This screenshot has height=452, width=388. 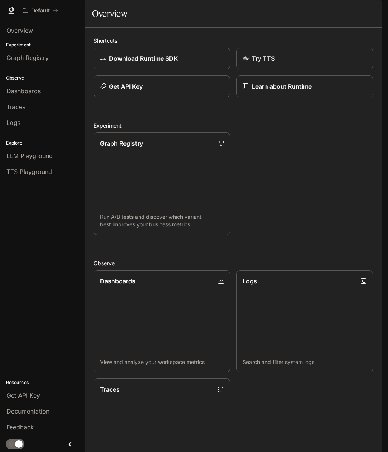 What do you see at coordinates (109, 14) in the screenshot?
I see `h1: Overview` at bounding box center [109, 14].